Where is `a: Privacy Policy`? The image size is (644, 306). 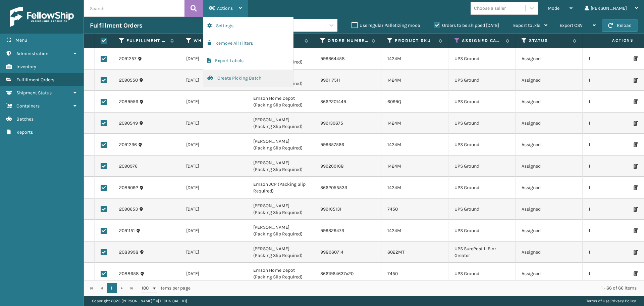
a: Privacy Policy is located at coordinates (623, 301).